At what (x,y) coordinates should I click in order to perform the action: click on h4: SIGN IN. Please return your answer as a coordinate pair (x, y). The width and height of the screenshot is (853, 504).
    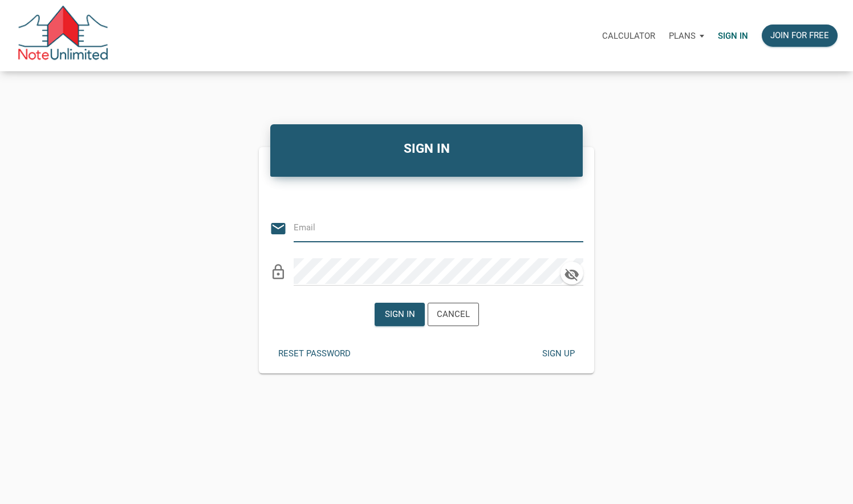
    Looking at the image, I should click on (426, 149).